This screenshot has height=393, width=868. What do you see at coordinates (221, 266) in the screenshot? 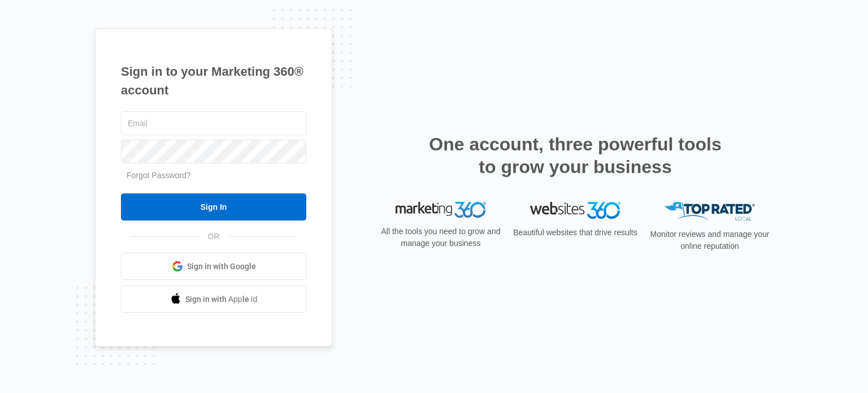
I see `span: Sign in with Google` at bounding box center [221, 266].